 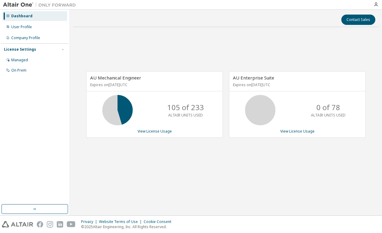 I want to click on img: youtube.svg, so click(x=71, y=224).